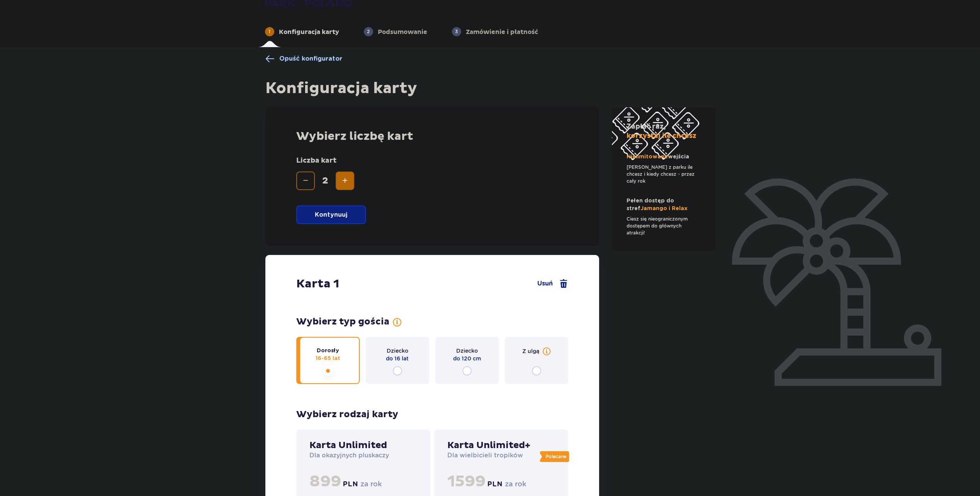 This screenshot has width=980, height=496. Describe the element at coordinates (664, 204) in the screenshot. I see `p: Jamango i Relax` at that location.